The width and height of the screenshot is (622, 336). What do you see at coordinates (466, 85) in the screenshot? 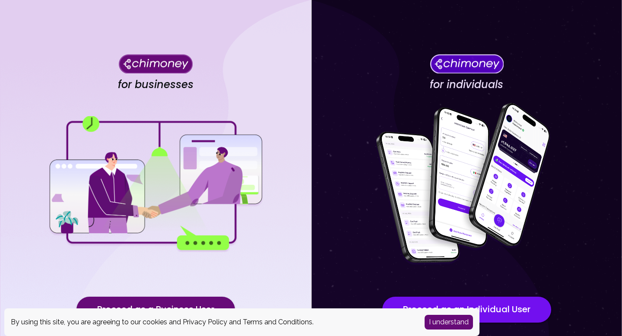
I see `h4: for individuals` at bounding box center [466, 85].